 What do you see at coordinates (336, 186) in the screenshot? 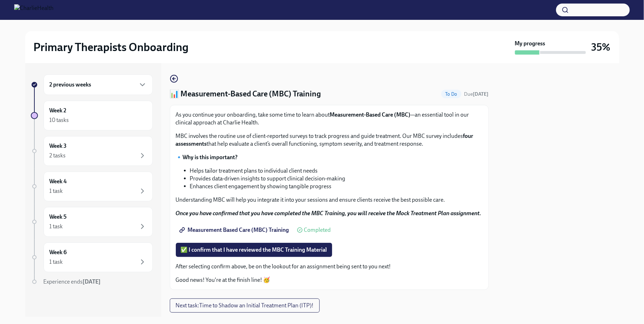
I see `li: Enhances client engagement by showing tangible progress` at bounding box center [336, 186].